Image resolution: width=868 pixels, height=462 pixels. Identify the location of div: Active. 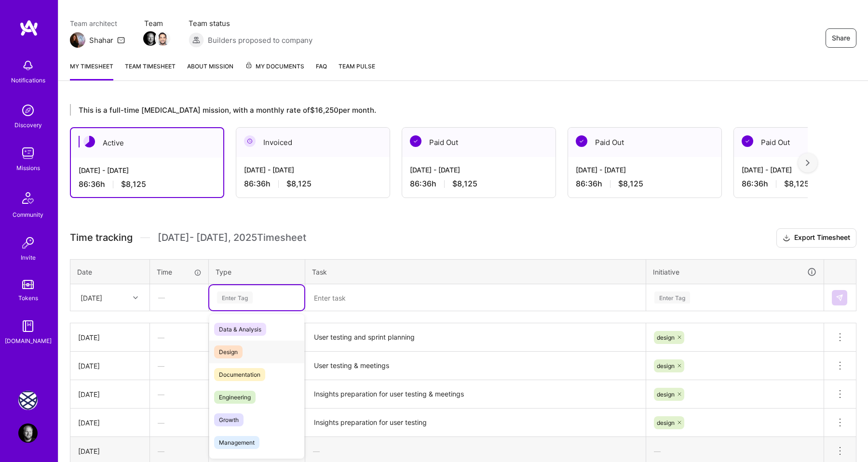
(147, 143).